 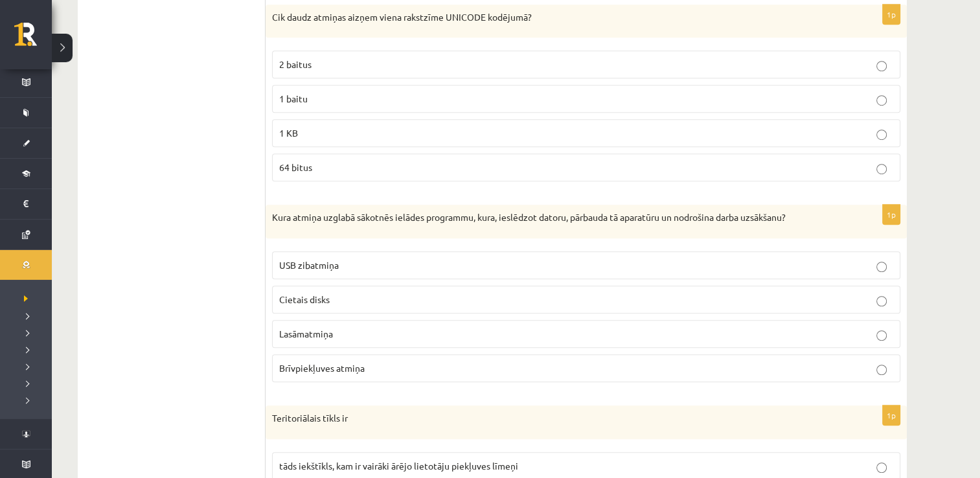 What do you see at coordinates (398, 466) in the screenshot?
I see `span: tāds iekštīkls, kam ir vairāki ārējo lietotāju piekļuves līmeņi` at bounding box center [398, 466].